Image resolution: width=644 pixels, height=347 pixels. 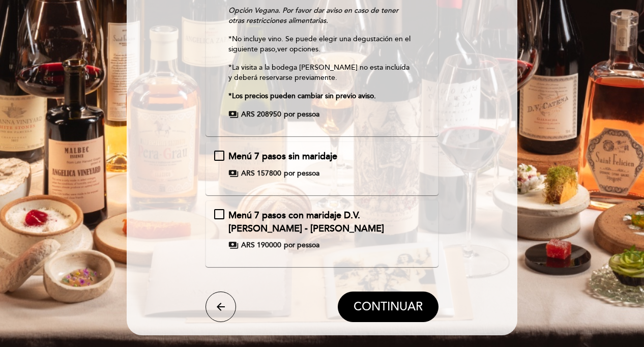 I want to click on md-checkbox: Menú 7 pasos sin maridaje payments ARS 157800 por pessoa, so click(x=322, y=164).